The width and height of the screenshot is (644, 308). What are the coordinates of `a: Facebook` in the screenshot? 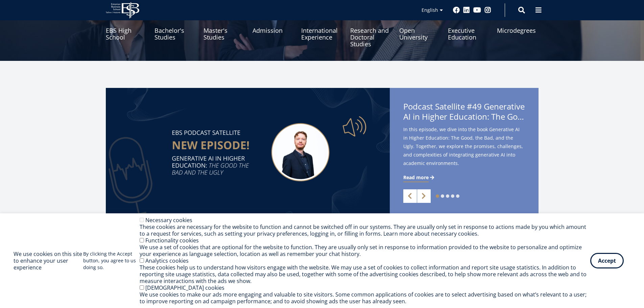 It's located at (457, 10).